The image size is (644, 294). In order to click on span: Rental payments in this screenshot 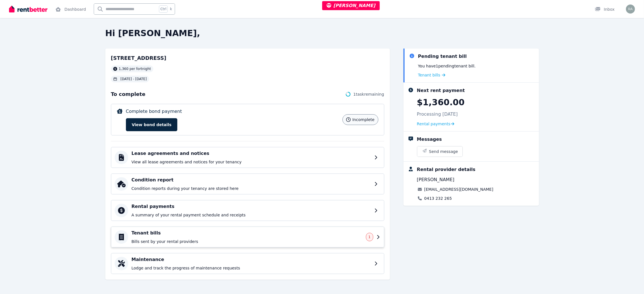, I will do `click(434, 124)`.